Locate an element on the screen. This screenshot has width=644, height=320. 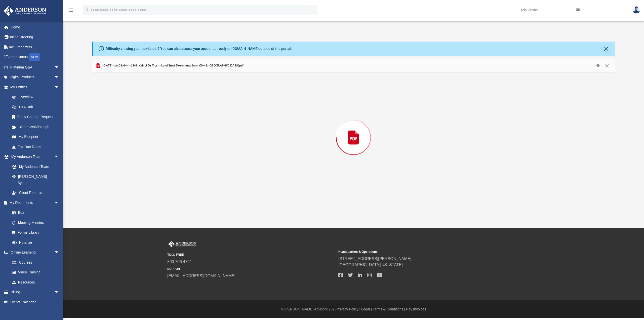
a: Online Learningarrow_drop_down is located at coordinates (34, 253).